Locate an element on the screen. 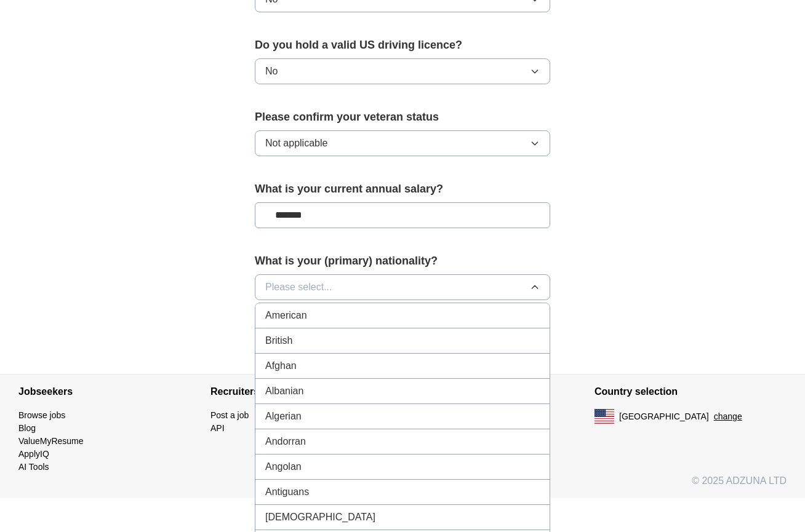 This screenshot has width=805, height=532. label: What is your current annual salary? is located at coordinates (402, 189).